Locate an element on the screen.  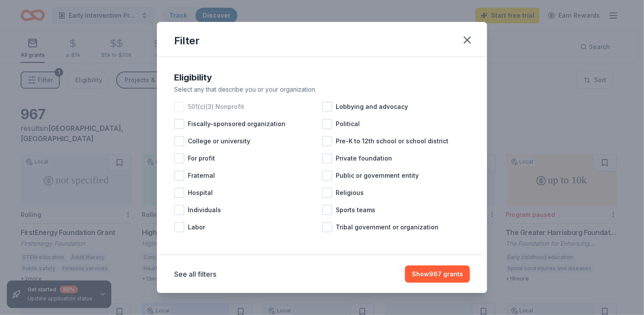
span: Fraternal is located at coordinates (201, 175).